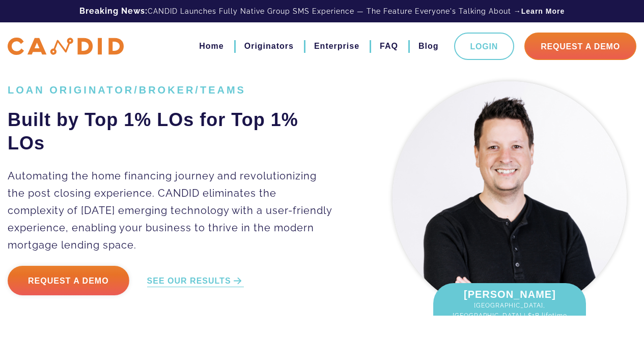  Describe the element at coordinates (66, 46) in the screenshot. I see `img: CANDID APP` at that location.